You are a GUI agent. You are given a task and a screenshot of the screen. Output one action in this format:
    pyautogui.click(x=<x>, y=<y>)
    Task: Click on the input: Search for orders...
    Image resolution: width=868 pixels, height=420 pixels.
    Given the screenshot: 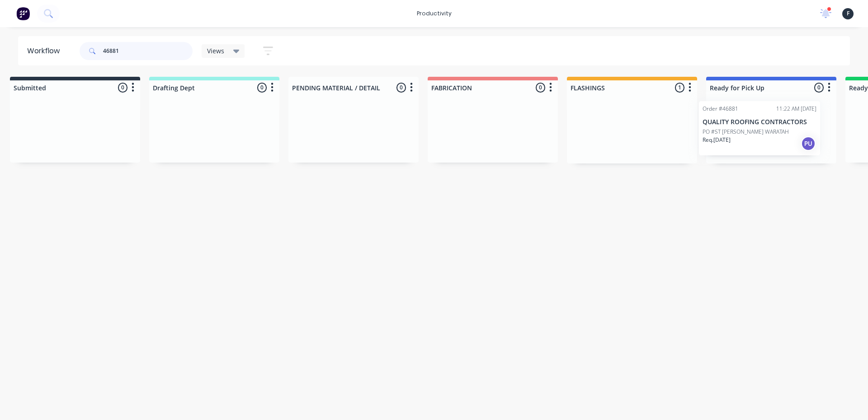 What is the action you would take?
    pyautogui.click(x=148, y=51)
    